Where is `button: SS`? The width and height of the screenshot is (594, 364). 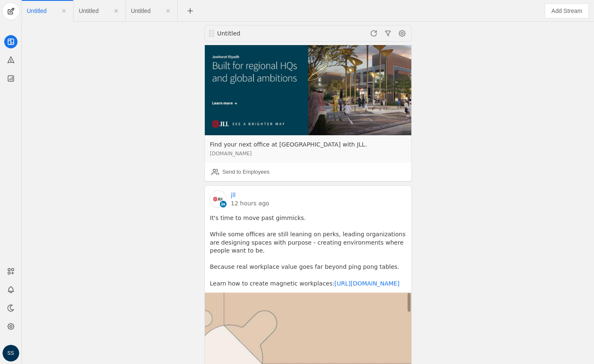 button: SS is located at coordinates (11, 354).